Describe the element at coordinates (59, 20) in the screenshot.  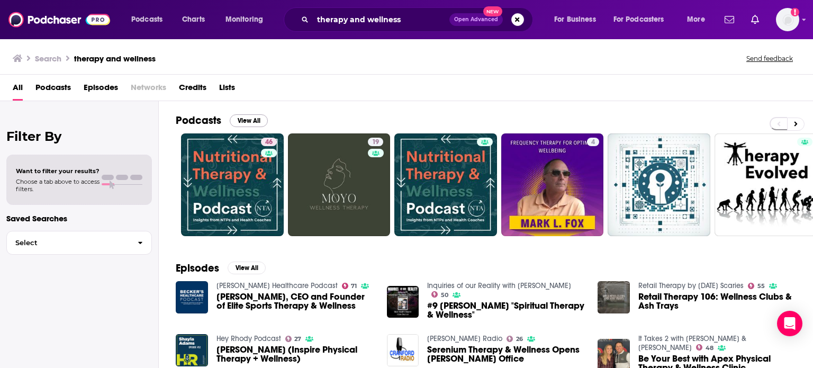
I see `a: Podchaser - Follow, Share and Rate Podcasts` at that location.